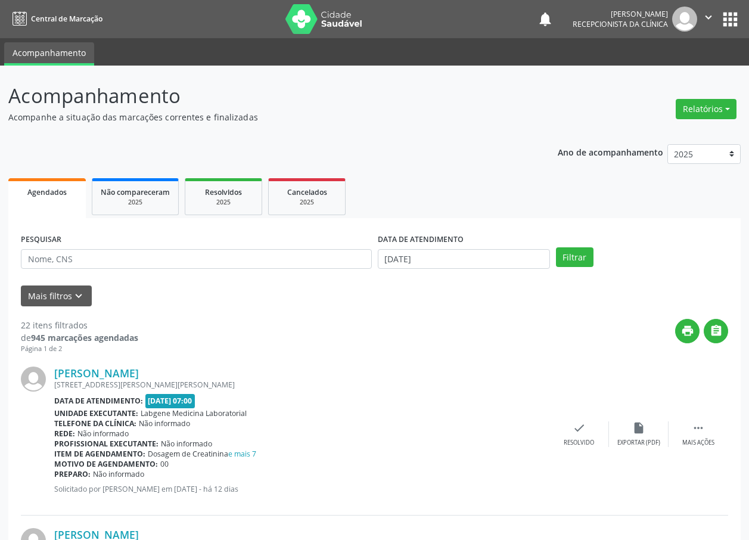 Image resolution: width=749 pixels, height=540 pixels. I want to click on b: Preparo:, so click(72, 474).